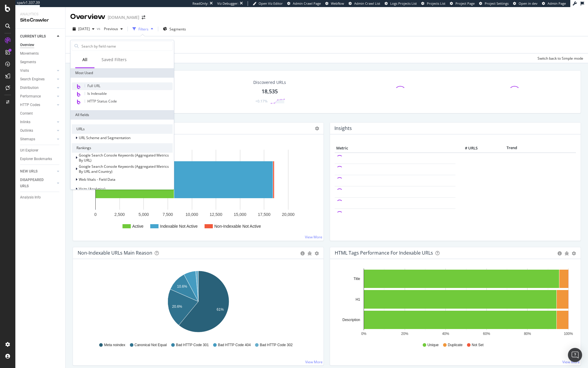 The height and width of the screenshot is (368, 588). I want to click on span: Project Settings, so click(496, 3).